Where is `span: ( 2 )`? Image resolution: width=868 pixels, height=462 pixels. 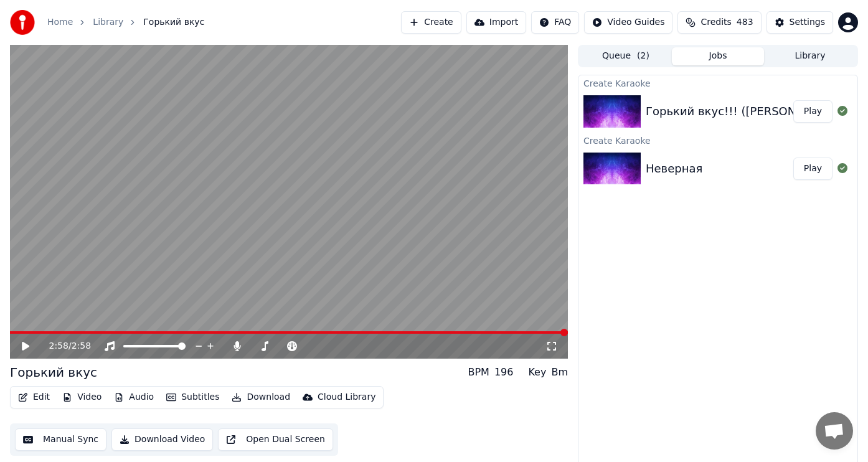 span: ( 2 ) is located at coordinates (643, 56).